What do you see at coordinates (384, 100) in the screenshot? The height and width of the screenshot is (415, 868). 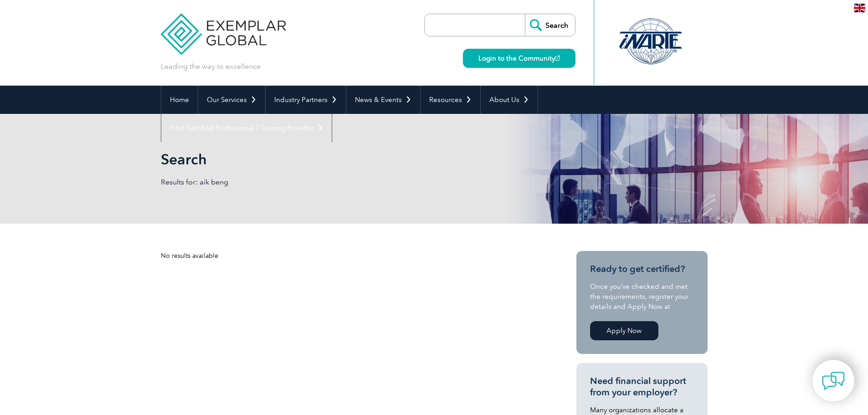 I see `a: News & Events` at bounding box center [384, 100].